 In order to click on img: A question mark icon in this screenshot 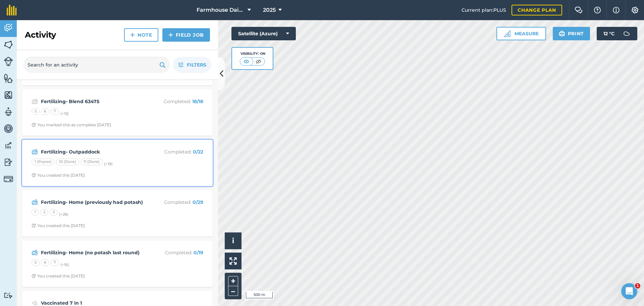, I will do `click(598, 10)`.